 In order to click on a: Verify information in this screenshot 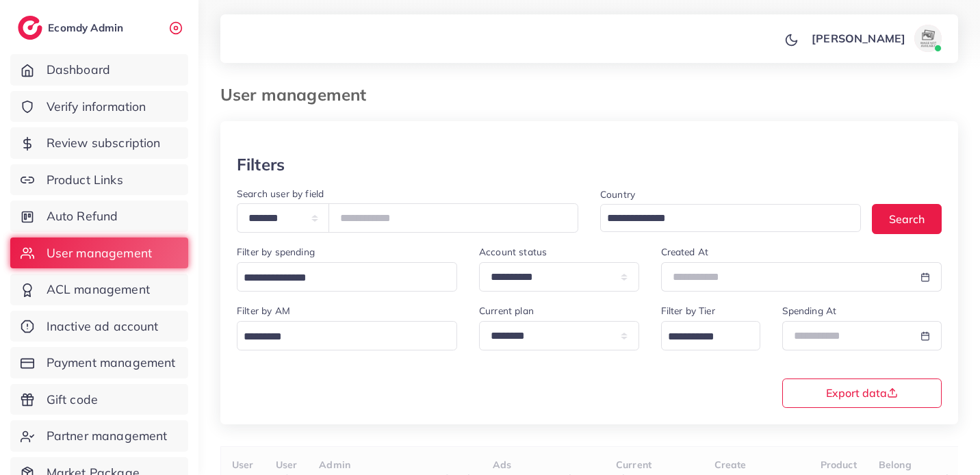, I will do `click(99, 107)`.